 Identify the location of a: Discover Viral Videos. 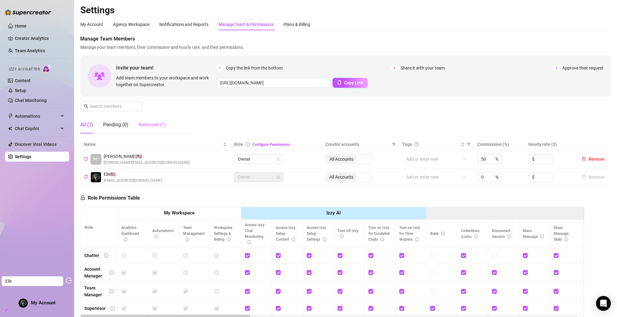
(36, 144).